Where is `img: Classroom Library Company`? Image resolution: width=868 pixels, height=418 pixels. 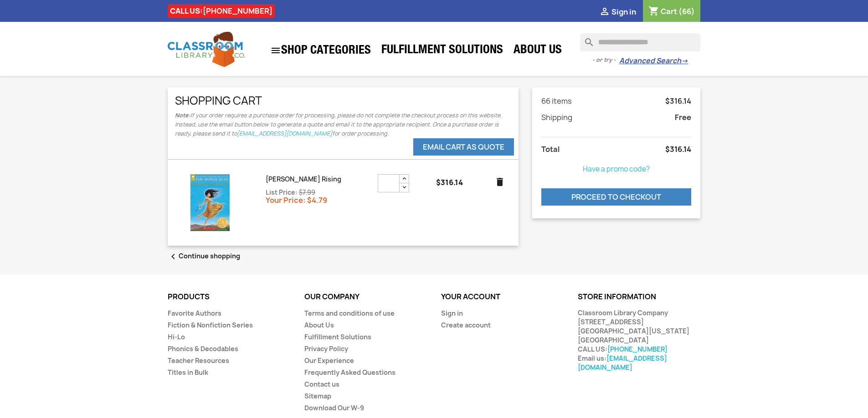 img: Classroom Library Company is located at coordinates (206, 49).